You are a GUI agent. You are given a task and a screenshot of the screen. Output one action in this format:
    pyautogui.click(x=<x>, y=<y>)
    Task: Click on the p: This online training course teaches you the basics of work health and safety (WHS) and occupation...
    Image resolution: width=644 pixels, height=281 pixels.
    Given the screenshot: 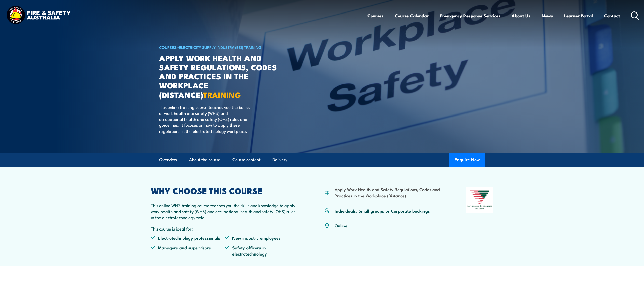 What is the action you would take?
    pyautogui.click(x=205, y=119)
    